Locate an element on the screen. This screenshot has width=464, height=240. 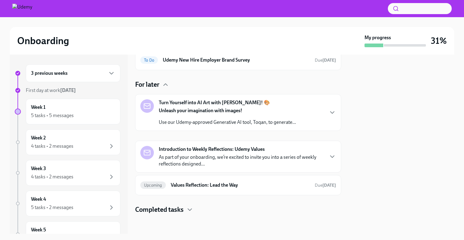
h4: Completed tasks is located at coordinates (159, 210).